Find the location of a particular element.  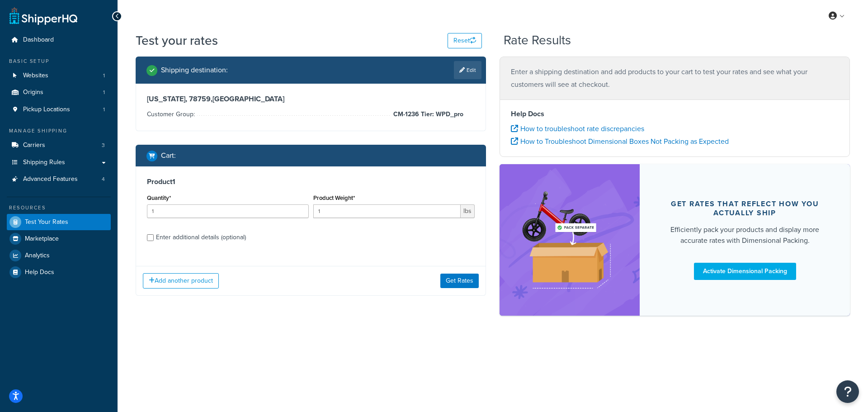

a: Activate Dimensional Packing is located at coordinates (745, 271).